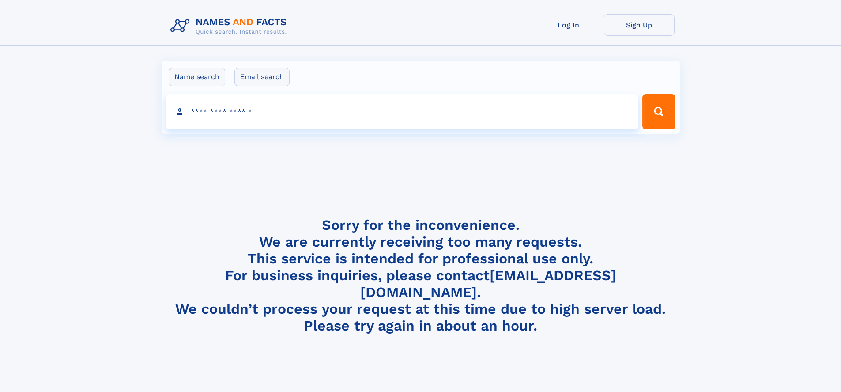  I want to click on label: Email search, so click(262, 77).